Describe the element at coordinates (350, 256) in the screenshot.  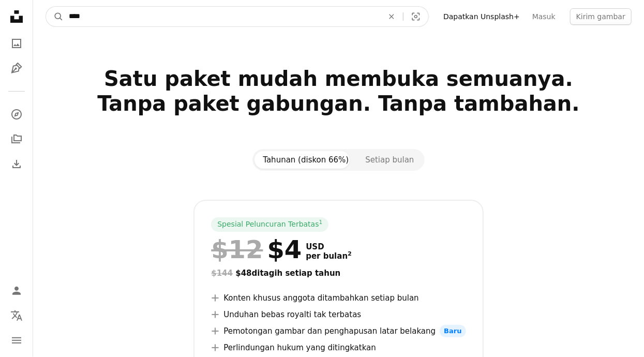
I see `a: 2` at that location.